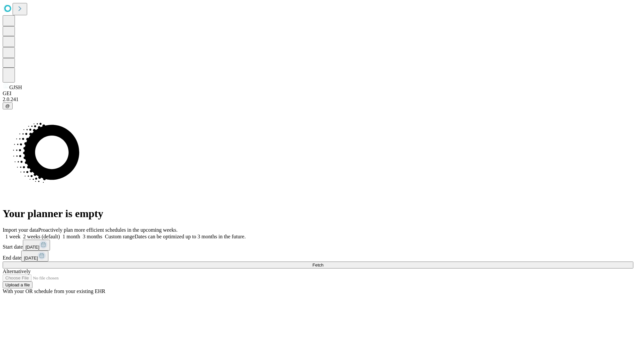 Image resolution: width=636 pixels, height=358 pixels. What do you see at coordinates (13, 236) in the screenshot?
I see `span: 1 week` at bounding box center [13, 236].